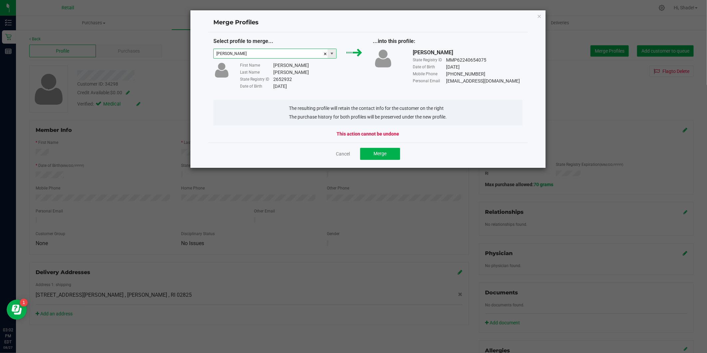 Image resolution: width=707 pixels, height=353 pixels. Describe the element at coordinates (271, 54) in the screenshot. I see `input: Type customer name to search` at that location.